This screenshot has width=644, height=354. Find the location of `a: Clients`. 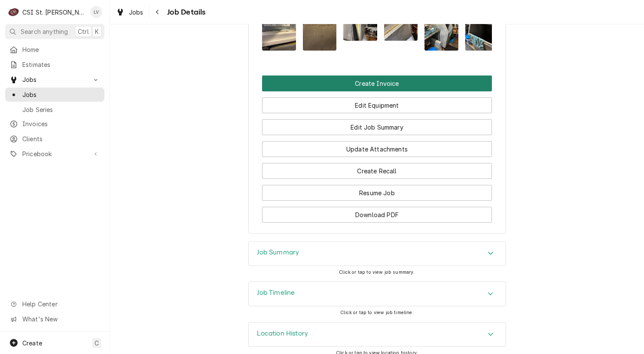

a: Clients is located at coordinates (55, 139).